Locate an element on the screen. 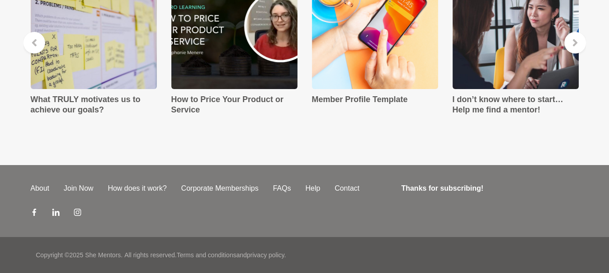 The height and width of the screenshot is (273, 609). a: Join Now is located at coordinates (78, 189).